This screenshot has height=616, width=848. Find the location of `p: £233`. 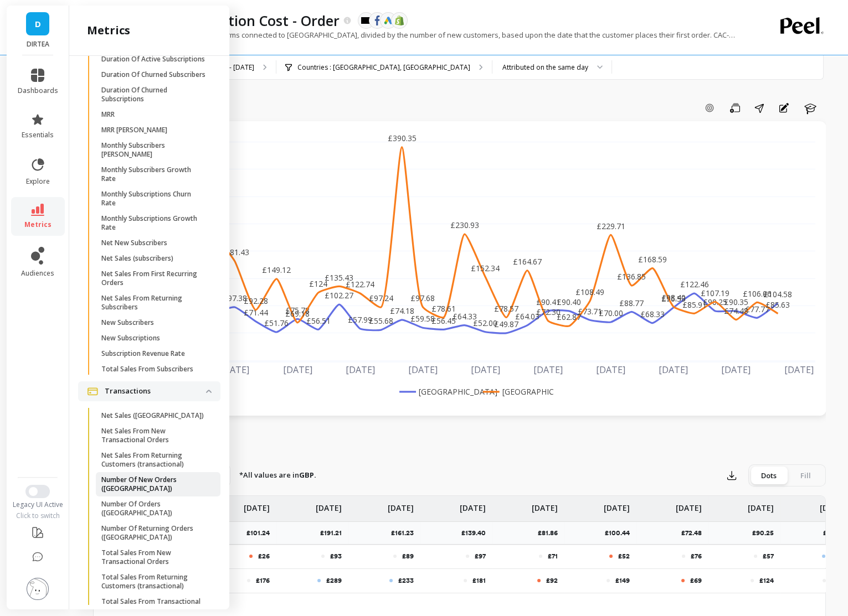

p: £233 is located at coordinates (406, 580).